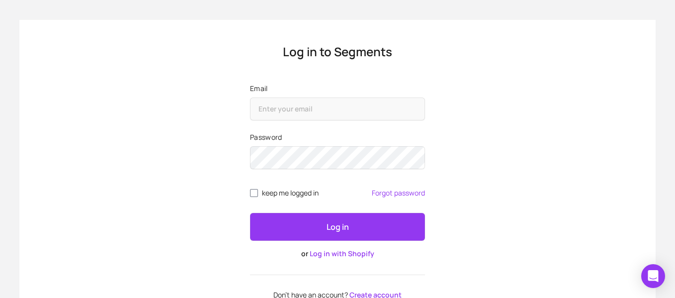 The height and width of the screenshot is (298, 675). What do you see at coordinates (338, 227) in the screenshot?
I see `button: Log in` at bounding box center [338, 227].